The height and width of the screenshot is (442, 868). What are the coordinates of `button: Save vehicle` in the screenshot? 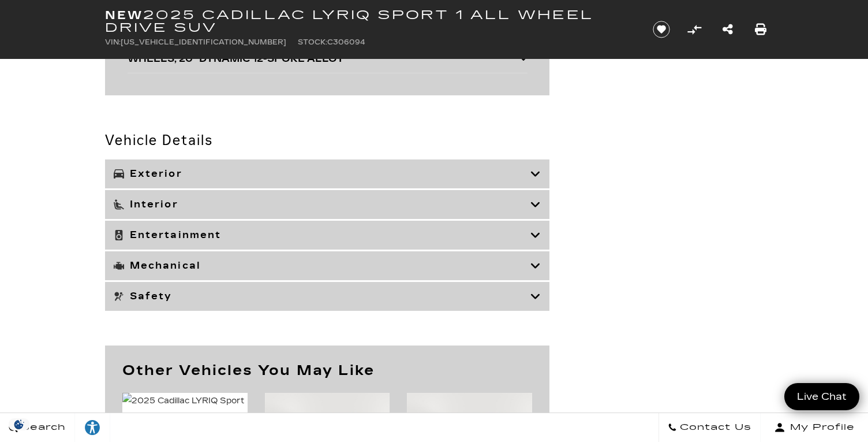 It's located at (662, 30).